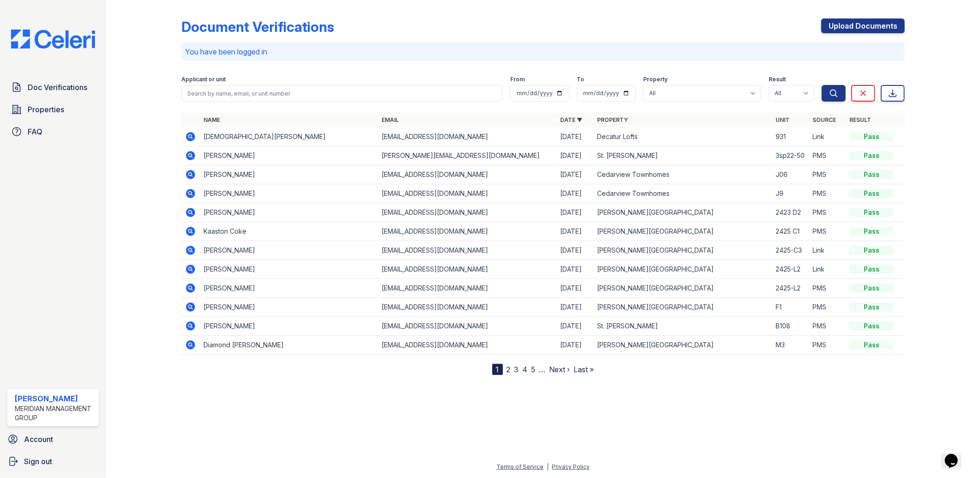  I want to click on label: Result, so click(777, 80).